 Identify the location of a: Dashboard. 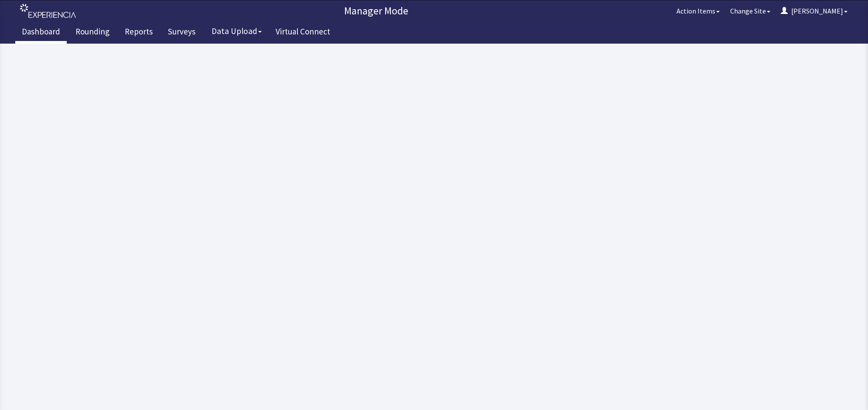
(41, 33).